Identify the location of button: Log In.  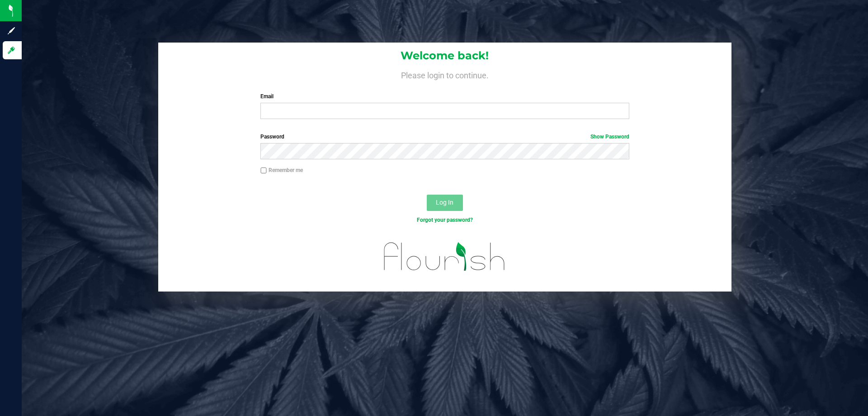
(444, 203).